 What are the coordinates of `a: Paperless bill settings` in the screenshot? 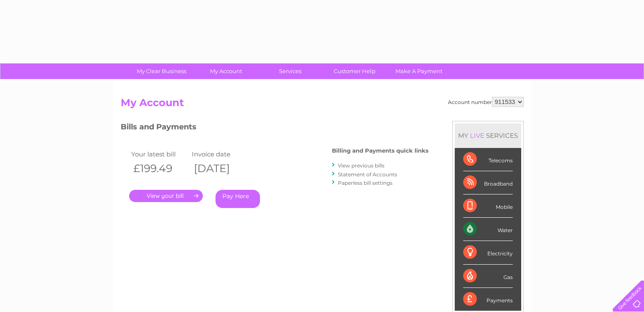 It's located at (364, 183).